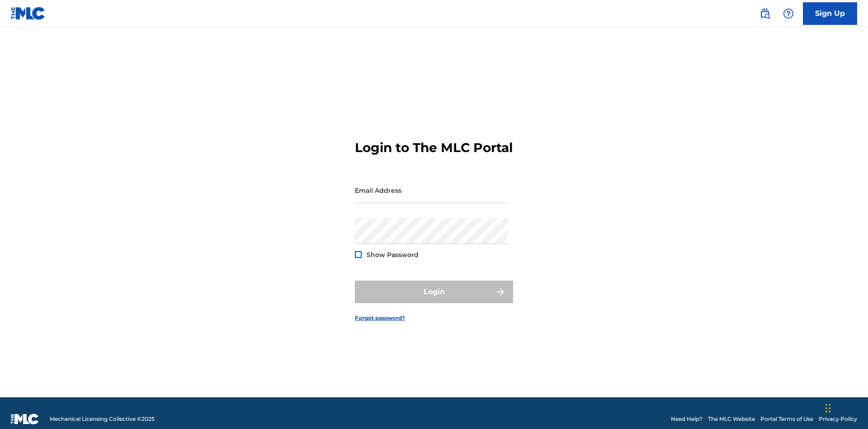 This screenshot has height=429, width=868. I want to click on span: Show Password, so click(393, 255).